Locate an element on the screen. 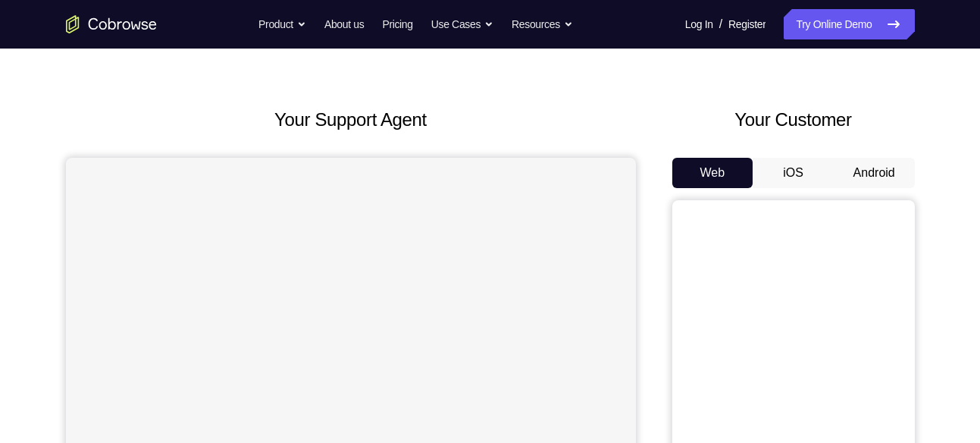  button: iOS is located at coordinates (792, 173).